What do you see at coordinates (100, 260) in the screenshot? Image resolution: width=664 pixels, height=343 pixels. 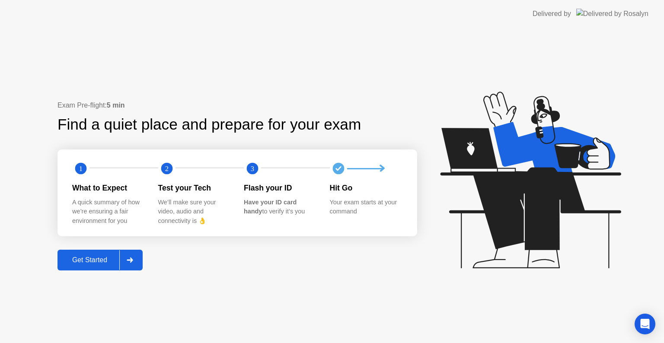 I see `button: Get Started` at bounding box center [100, 260].